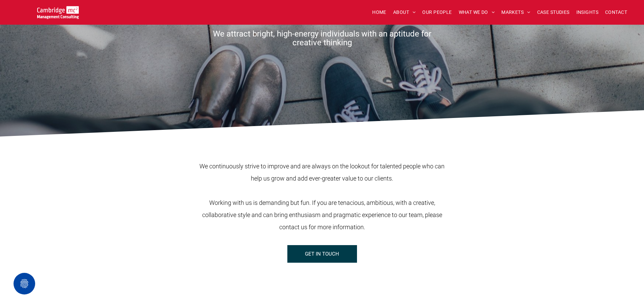 Image resolution: width=644 pixels, height=308 pixels. What do you see at coordinates (477, 12) in the screenshot?
I see `a: WHAT WE DO` at bounding box center [477, 12].